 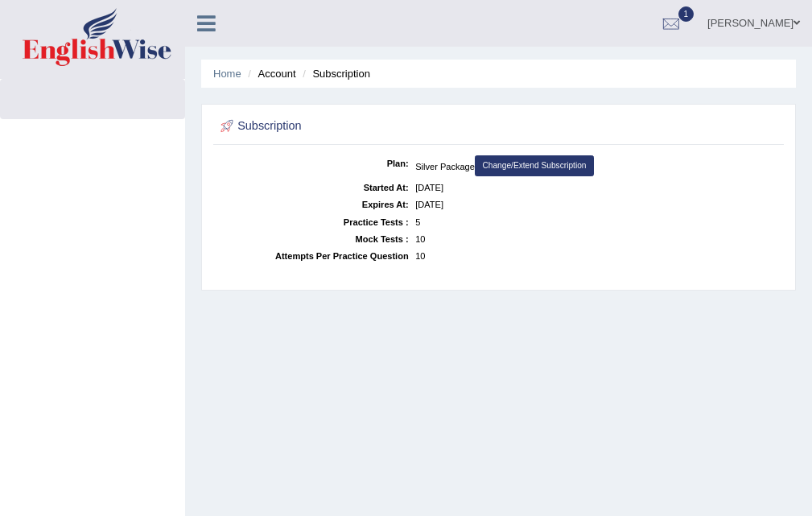 What do you see at coordinates (392, 127) in the screenshot?
I see `h2: Subscription` at bounding box center [392, 127].